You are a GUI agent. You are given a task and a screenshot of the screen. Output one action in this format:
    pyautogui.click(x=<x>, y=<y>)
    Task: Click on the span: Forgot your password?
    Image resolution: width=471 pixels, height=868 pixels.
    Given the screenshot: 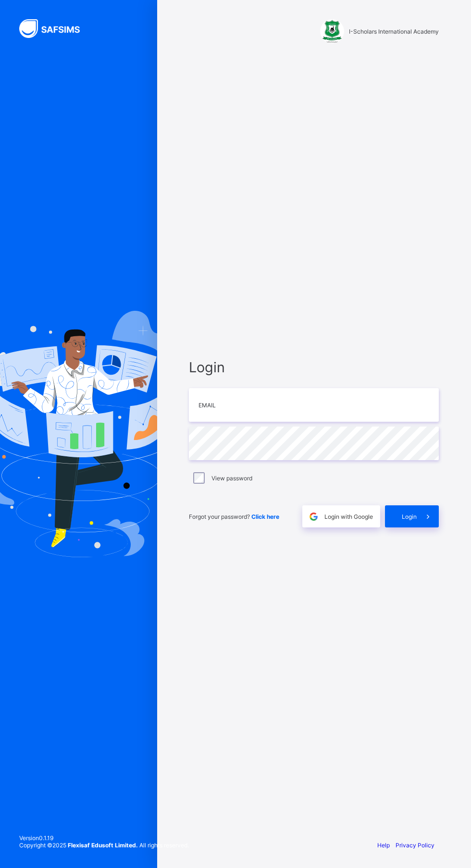 What is the action you would take?
    pyautogui.click(x=234, y=516)
    